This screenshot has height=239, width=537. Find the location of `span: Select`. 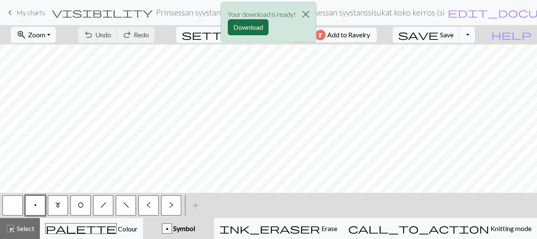

span: Select is located at coordinates (25, 228).